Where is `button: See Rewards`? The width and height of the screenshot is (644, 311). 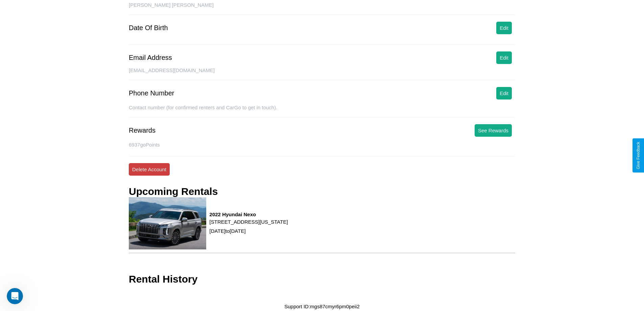
button: See Rewards is located at coordinates (493, 130).